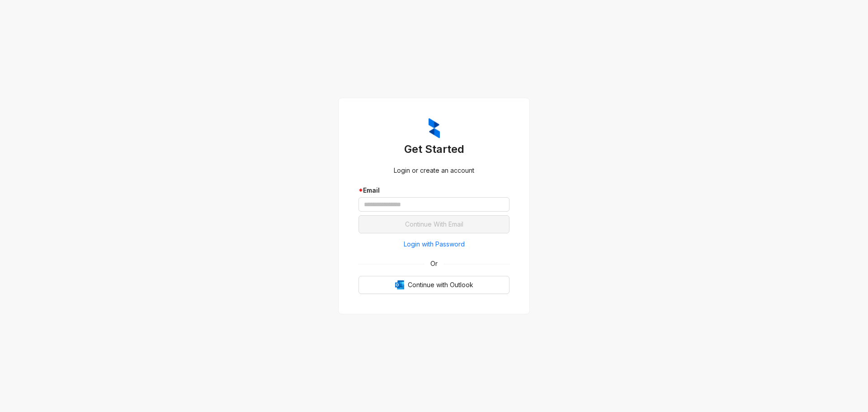 This screenshot has width=868, height=412. What do you see at coordinates (434, 191) in the screenshot?
I see `div: Email` at bounding box center [434, 191].